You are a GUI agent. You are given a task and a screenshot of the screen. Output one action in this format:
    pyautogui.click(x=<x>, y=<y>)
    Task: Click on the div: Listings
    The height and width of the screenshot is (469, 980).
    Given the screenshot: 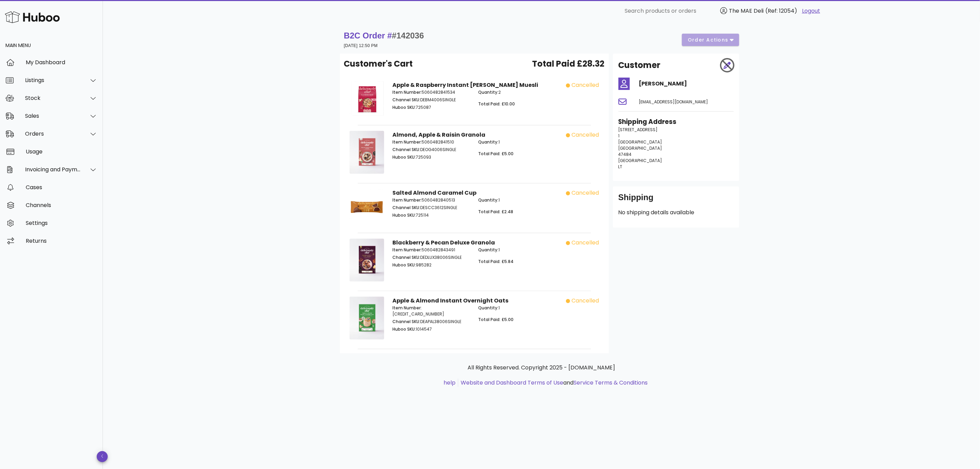 What is the action you would take?
    pyautogui.click(x=53, y=80)
    